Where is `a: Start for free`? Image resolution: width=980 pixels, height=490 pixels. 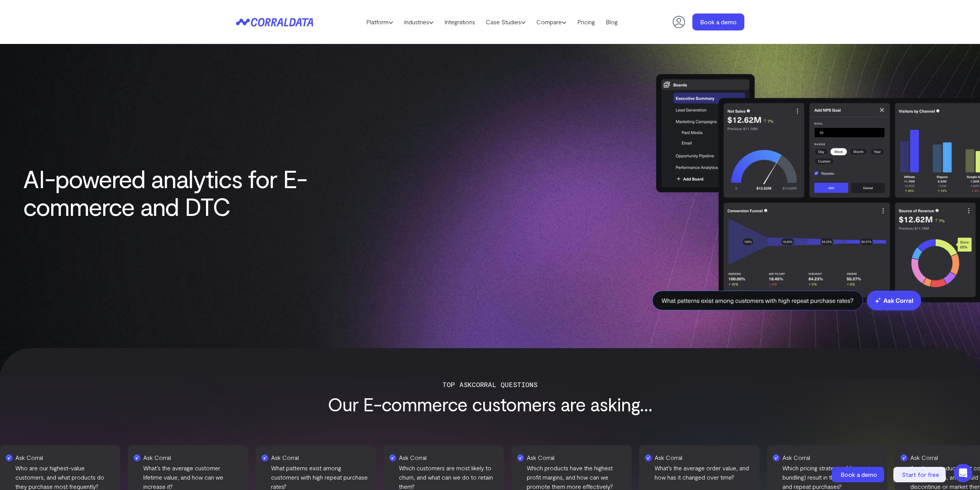 a: Start for free is located at coordinates (921, 474).